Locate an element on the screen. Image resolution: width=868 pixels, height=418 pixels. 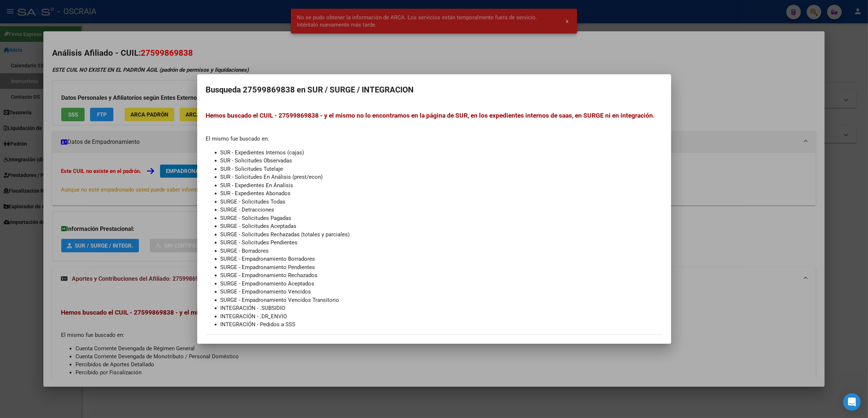
div: El mismo fue buscado en: is located at coordinates (434, 220).